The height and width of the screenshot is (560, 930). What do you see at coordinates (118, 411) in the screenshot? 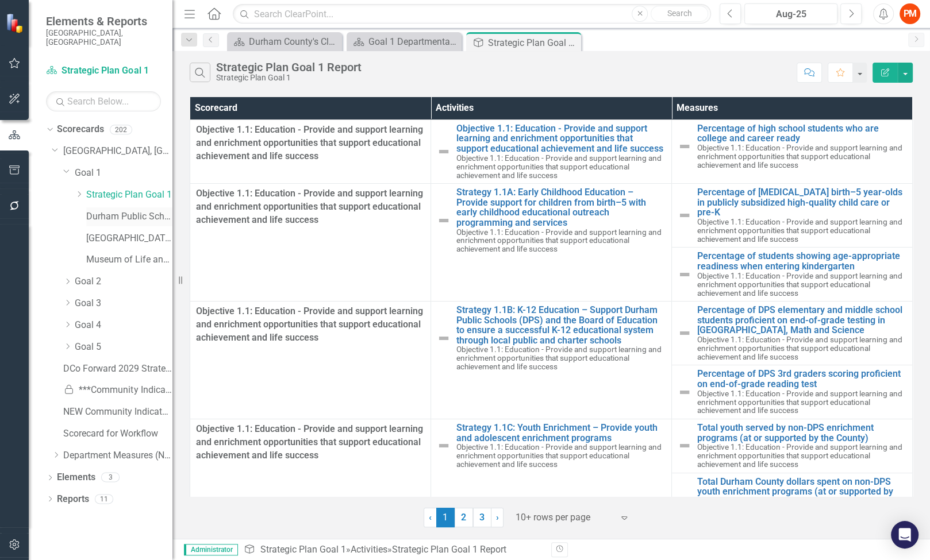
I see `a: NEW Community Indicators` at bounding box center [118, 411].